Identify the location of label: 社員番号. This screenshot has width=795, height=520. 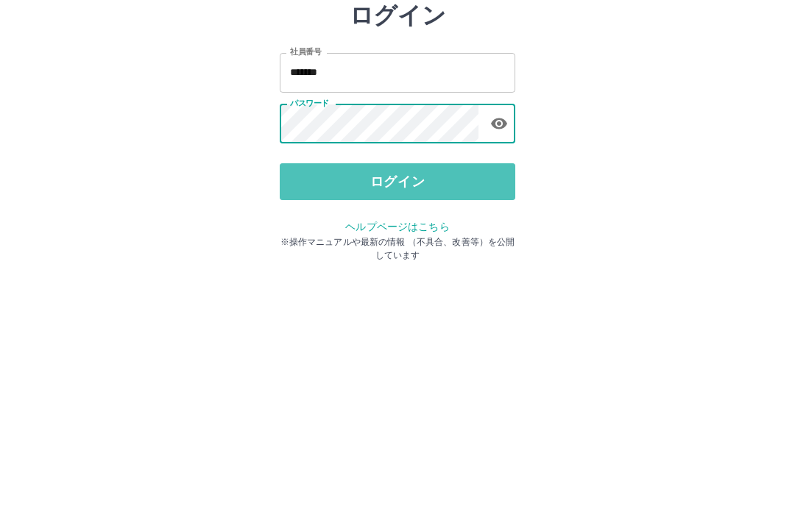
(305, 143).